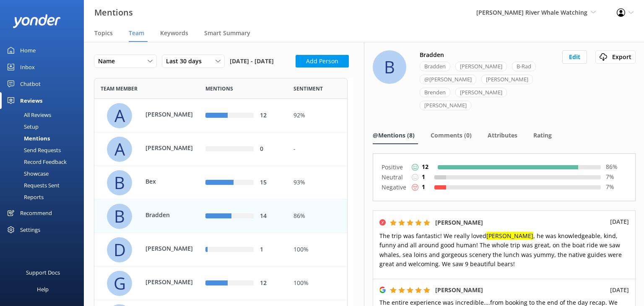 The height and width of the screenshot is (306, 644). What do you see at coordinates (27, 174) in the screenshot?
I see `div: Showcase` at bounding box center [27, 174].